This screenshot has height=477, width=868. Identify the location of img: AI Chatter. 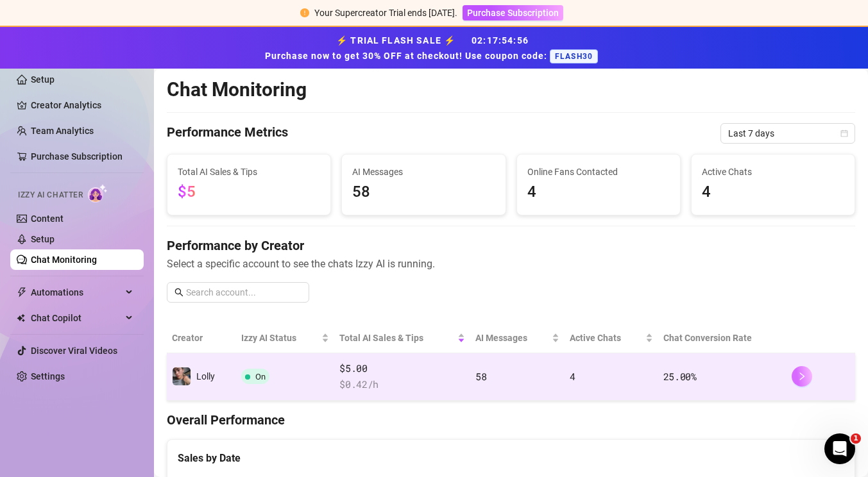
(98, 193).